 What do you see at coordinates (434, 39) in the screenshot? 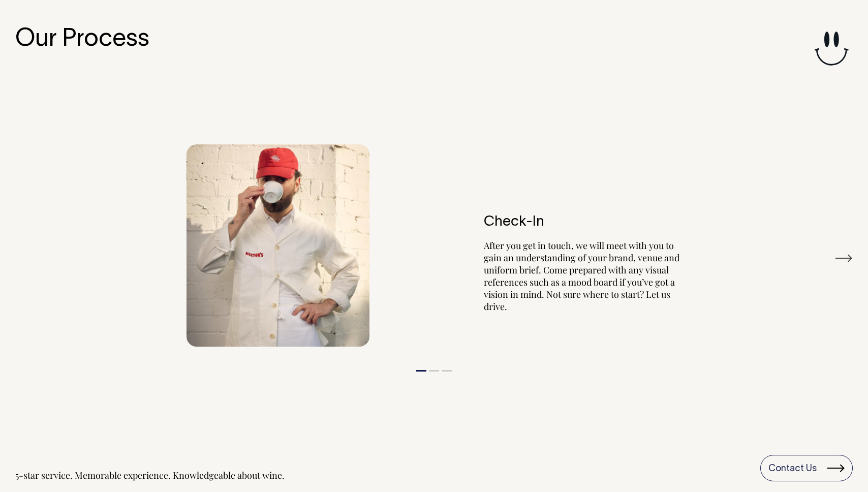
I see `h3: Our Process` at bounding box center [434, 39].